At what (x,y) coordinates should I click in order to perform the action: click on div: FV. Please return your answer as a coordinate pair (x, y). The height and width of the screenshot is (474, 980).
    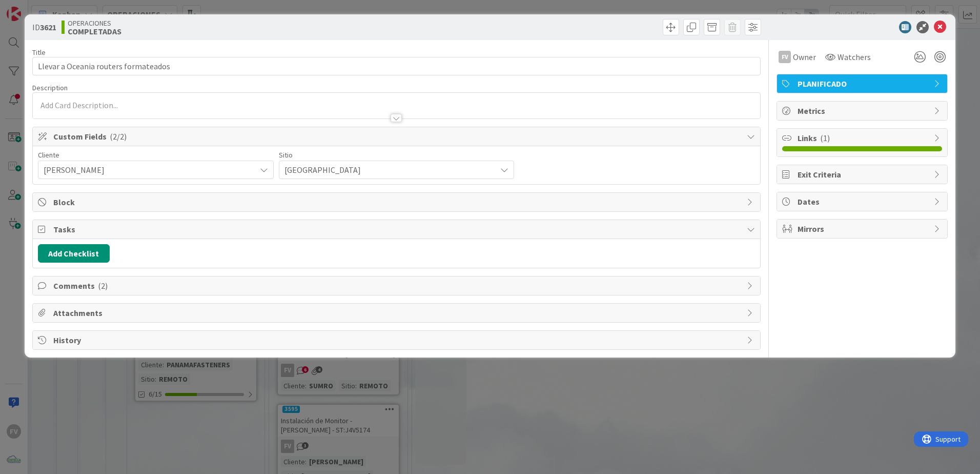
    Looking at the image, I should click on (785, 57).